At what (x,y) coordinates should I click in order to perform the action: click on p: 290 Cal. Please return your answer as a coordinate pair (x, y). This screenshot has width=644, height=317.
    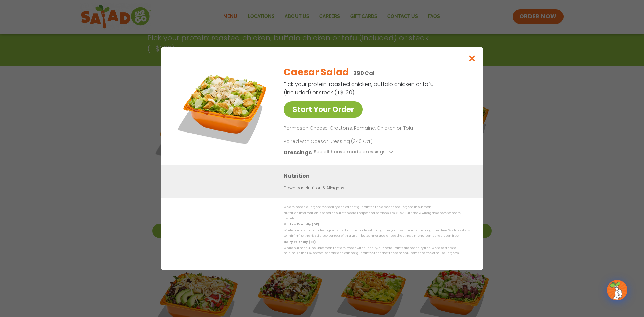
    Looking at the image, I should click on (364, 73).